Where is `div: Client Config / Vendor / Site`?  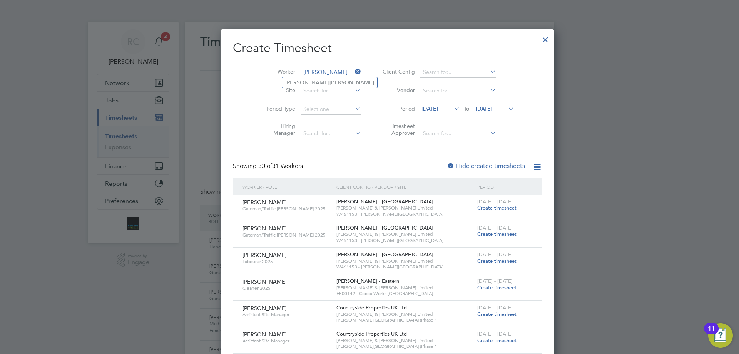
div: Client Config / Vendor / Site is located at coordinates (405, 187).